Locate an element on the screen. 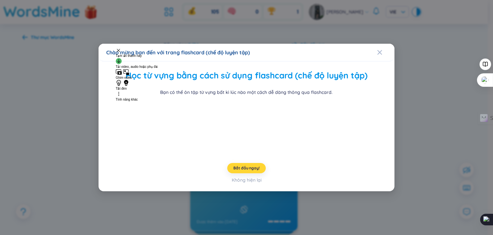  div: Không hiện lại is located at coordinates (246, 180).